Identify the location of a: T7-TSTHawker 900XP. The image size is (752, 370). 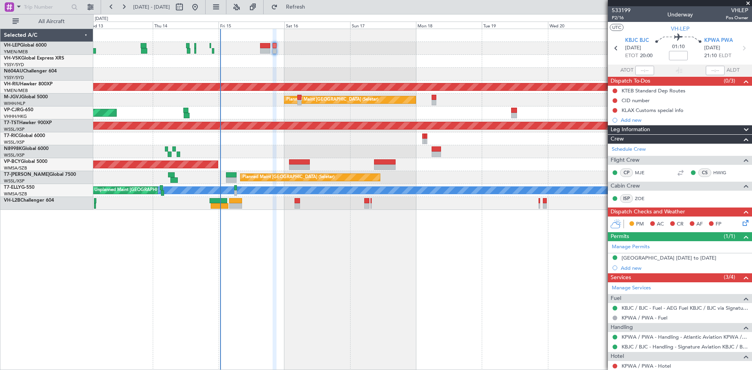
(28, 123).